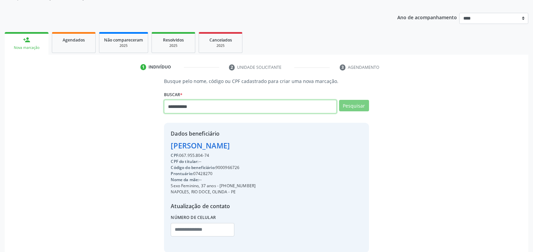  I want to click on div: NAPOLES, RIO DOCE, OLINDA - PE, so click(213, 192).